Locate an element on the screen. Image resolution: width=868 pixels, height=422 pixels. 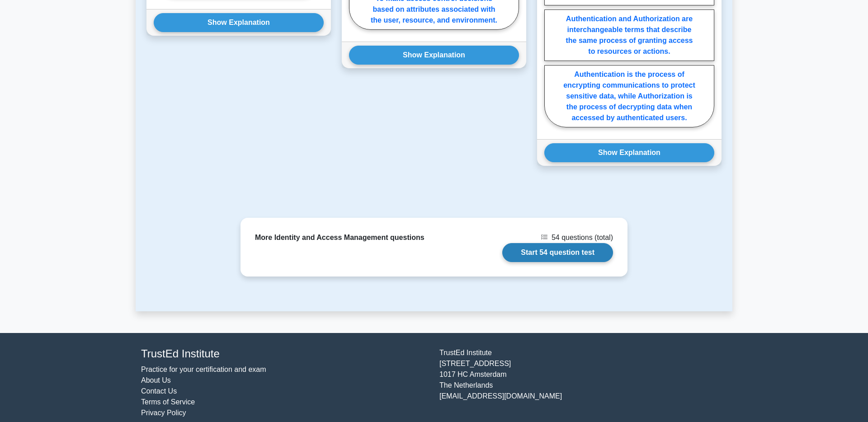
a: Contact Us is located at coordinates (158, 390).